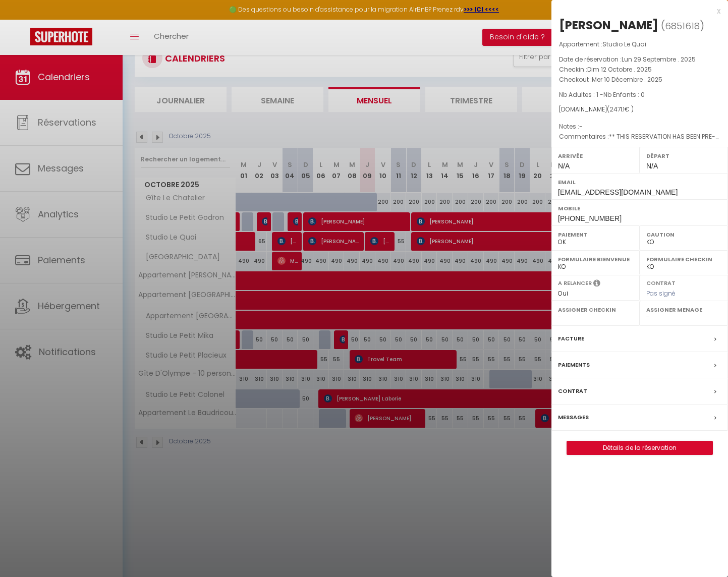 This screenshot has width=728, height=577. Describe the element at coordinates (627, 79) in the screenshot. I see `span: Mer 10 Décembre . 2025` at that location.